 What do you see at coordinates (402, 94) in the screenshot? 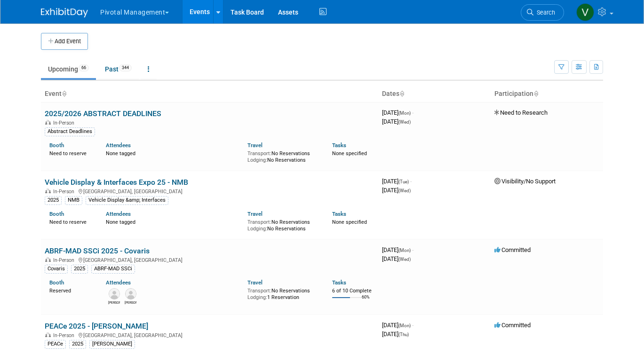
I see `a: Sort by Start Date` at bounding box center [402, 94].